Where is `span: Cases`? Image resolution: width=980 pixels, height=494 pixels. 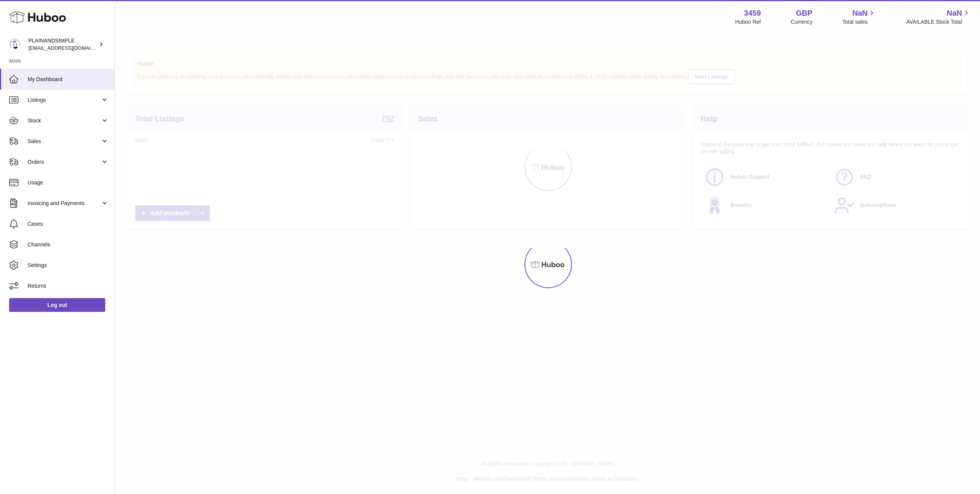
span: Cases is located at coordinates (68, 224).